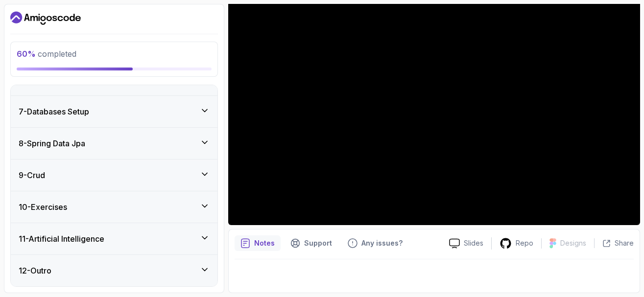 Image resolution: width=644 pixels, height=297 pixels. I want to click on h3: 12 - Outro, so click(35, 270).